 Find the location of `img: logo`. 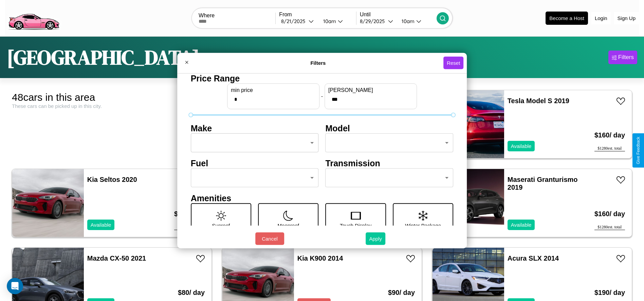

img: logo is located at coordinates (34, 17).